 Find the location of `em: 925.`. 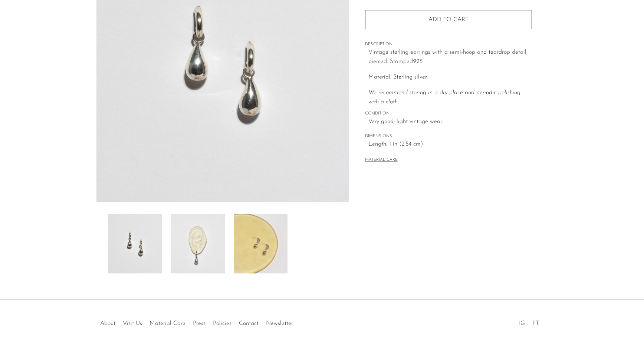

em: 925. is located at coordinates (418, 61).